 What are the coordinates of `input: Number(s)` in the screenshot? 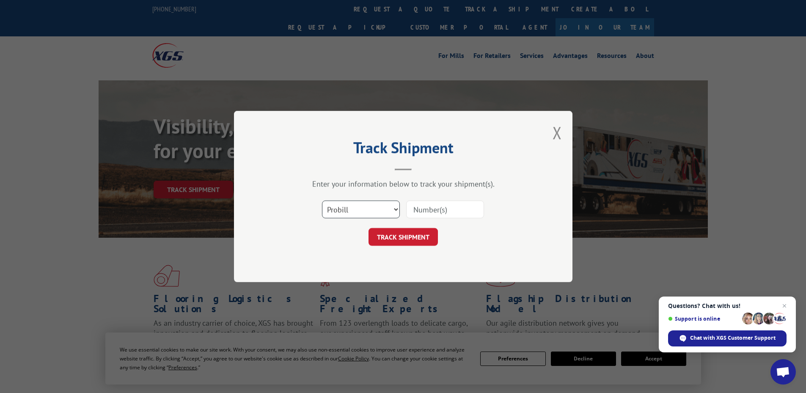 It's located at (445, 209).